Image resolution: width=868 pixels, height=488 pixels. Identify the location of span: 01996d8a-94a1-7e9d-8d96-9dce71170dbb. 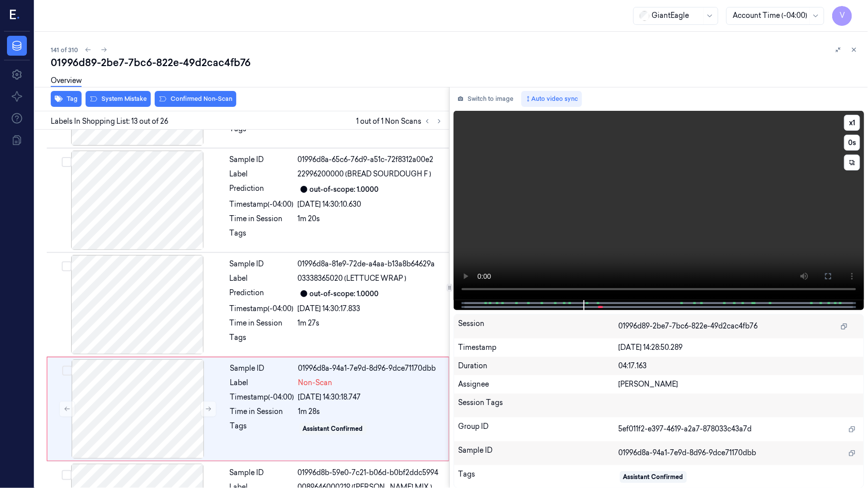
(687, 453).